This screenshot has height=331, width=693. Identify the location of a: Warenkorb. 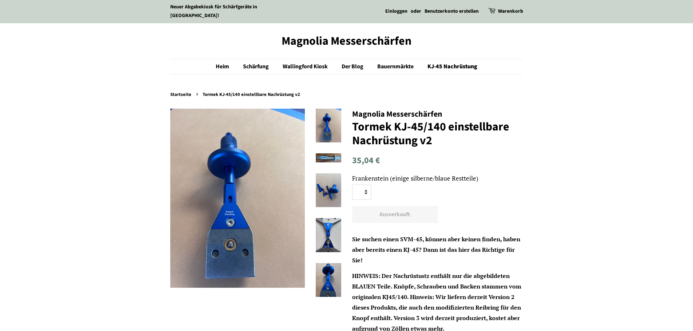
(510, 12).